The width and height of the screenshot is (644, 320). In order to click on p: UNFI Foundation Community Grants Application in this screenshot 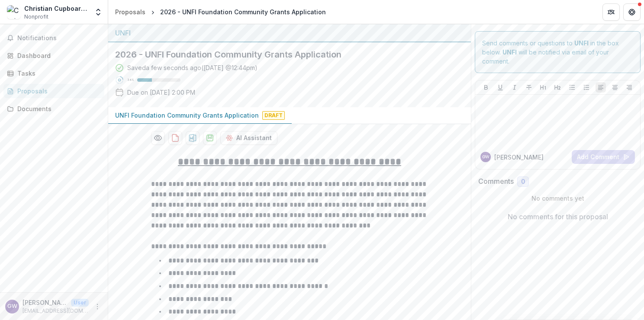, I will do `click(187, 115)`.